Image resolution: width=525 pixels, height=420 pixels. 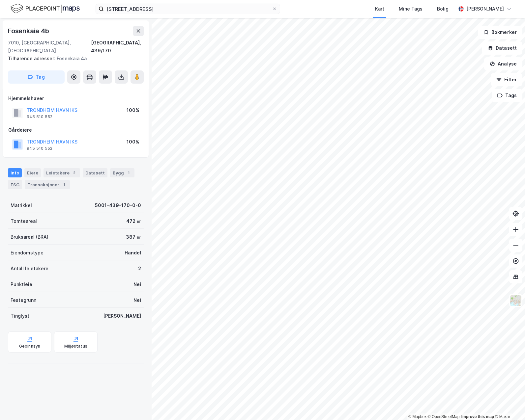 I want to click on div: 472 ㎡, so click(x=133, y=221).